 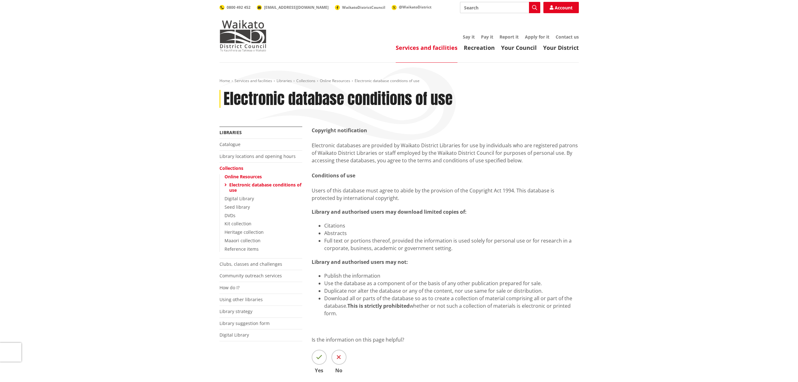 What do you see at coordinates (251, 276) in the screenshot?
I see `a: Community outreach services` at bounding box center [251, 276].